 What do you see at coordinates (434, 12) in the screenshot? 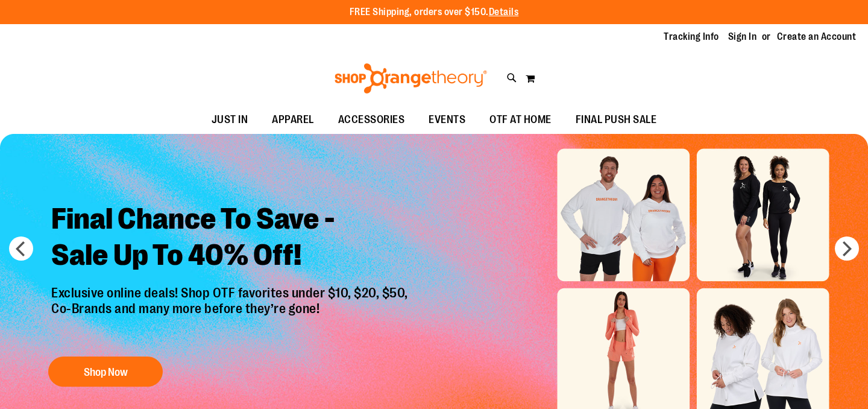
I see `p: FREE Shipping, orders over $150.` at bounding box center [434, 12].